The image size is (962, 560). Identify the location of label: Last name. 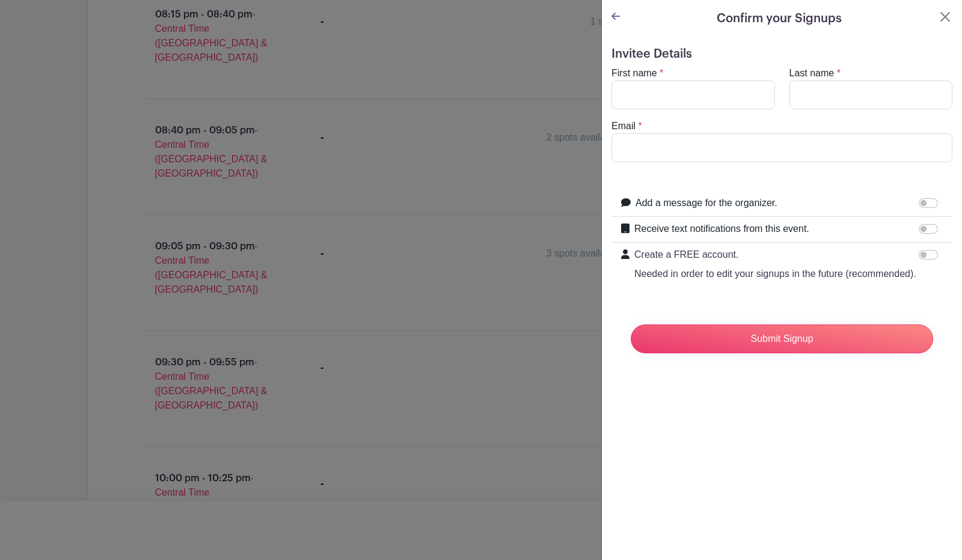
(811, 73).